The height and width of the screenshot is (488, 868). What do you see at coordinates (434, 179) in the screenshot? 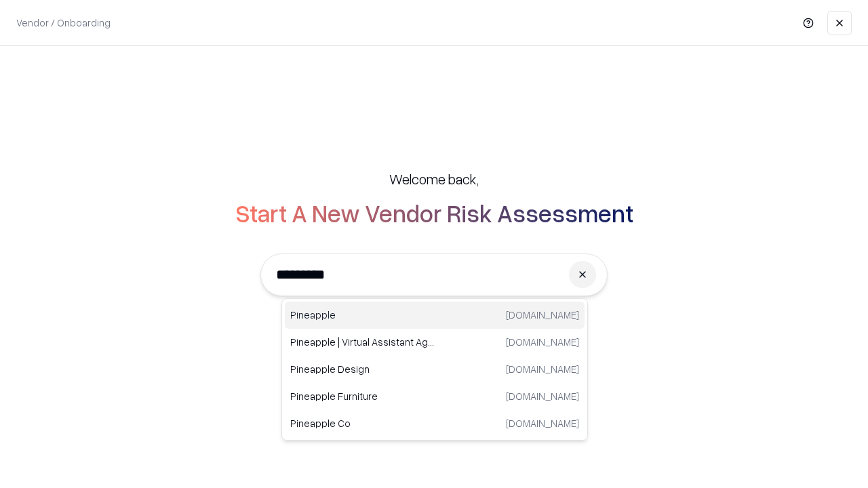
I see `h5: Welcome back,` at bounding box center [434, 179].